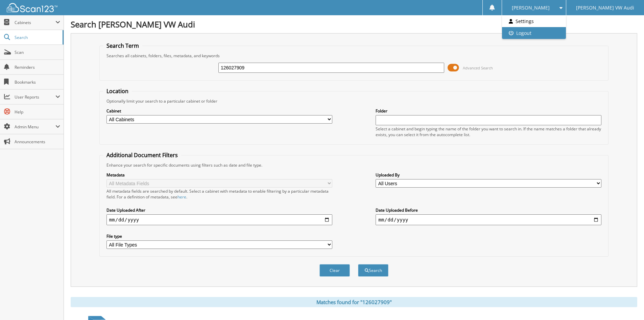 This screenshot has width=644, height=320. What do you see at coordinates (117, 91) in the screenshot?
I see `legend: Location` at bounding box center [117, 91].